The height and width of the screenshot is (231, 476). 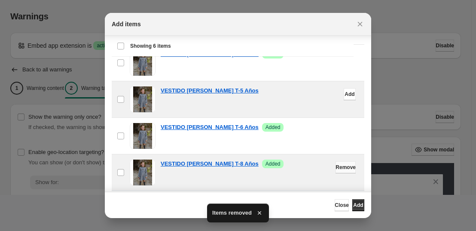 What do you see at coordinates (345, 167) in the screenshot?
I see `span: Remove` at bounding box center [345, 167].